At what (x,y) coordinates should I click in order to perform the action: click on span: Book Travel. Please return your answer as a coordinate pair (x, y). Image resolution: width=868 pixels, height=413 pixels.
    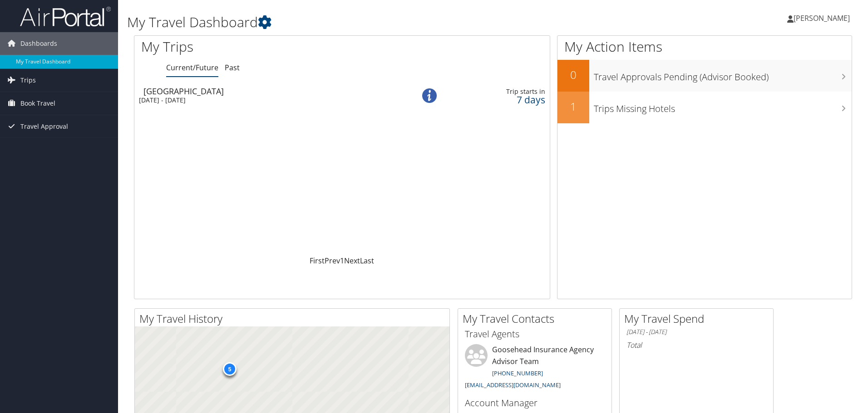
    Looking at the image, I should click on (37, 103).